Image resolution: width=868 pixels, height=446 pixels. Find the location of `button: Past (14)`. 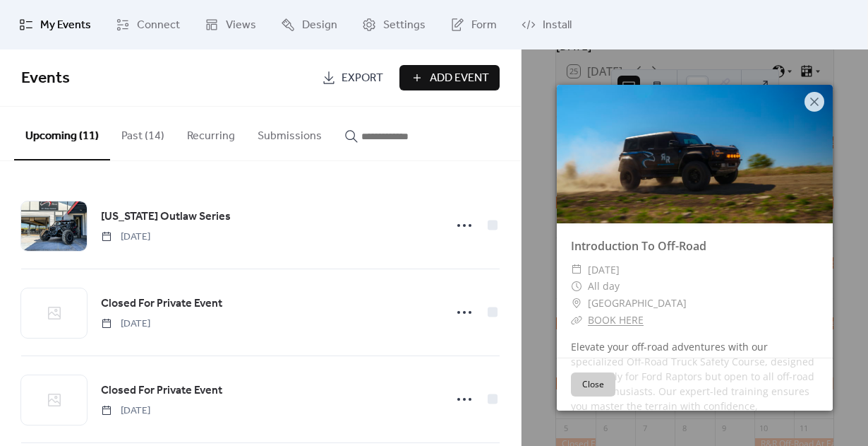

button: Past (14) is located at coordinates (143, 133).